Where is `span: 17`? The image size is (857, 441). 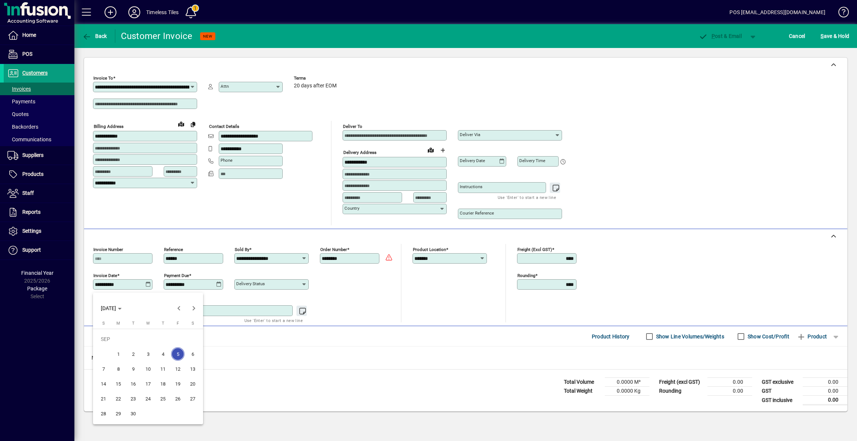 span: 17 is located at coordinates (148, 384).